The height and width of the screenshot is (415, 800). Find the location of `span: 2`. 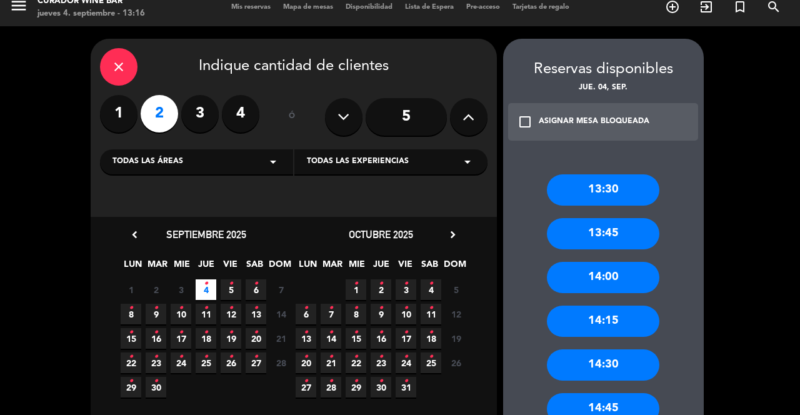

span: 2 is located at coordinates (381, 289).